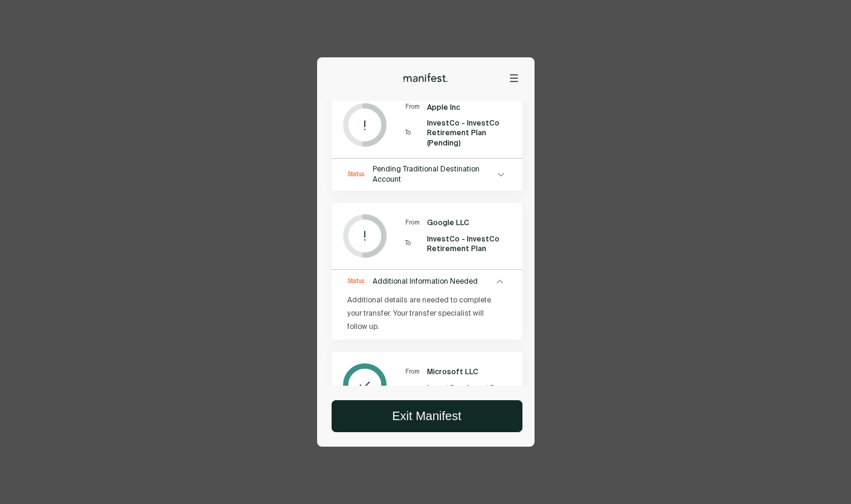 This screenshot has width=851, height=504. What do you see at coordinates (427, 416) in the screenshot?
I see `button: Exit Manifest` at bounding box center [427, 416].